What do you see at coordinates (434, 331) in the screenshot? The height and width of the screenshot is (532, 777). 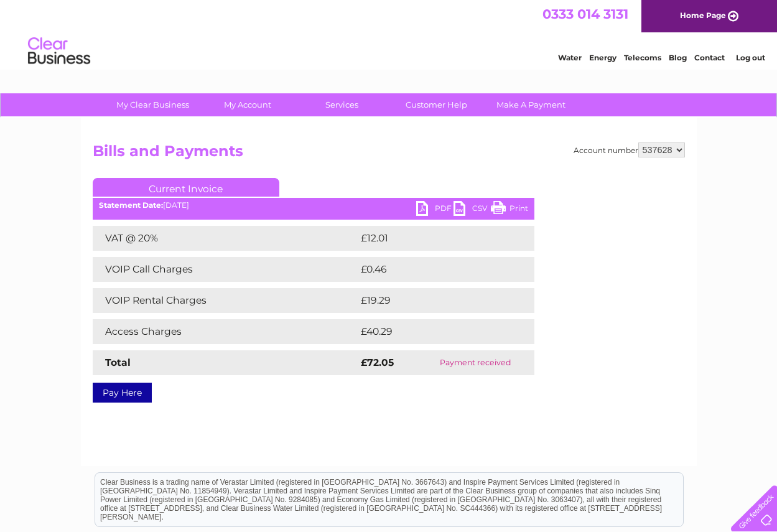 I see `td: £40.29` at bounding box center [434, 331].